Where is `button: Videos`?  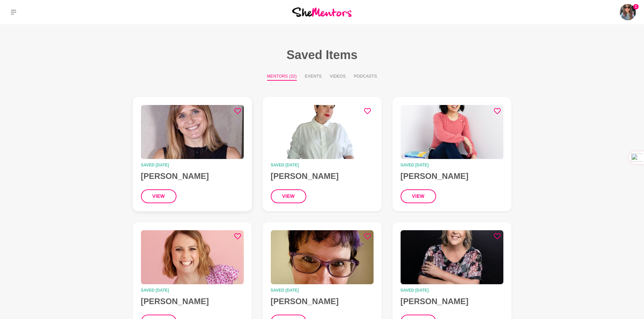
button: Videos is located at coordinates (338, 77).